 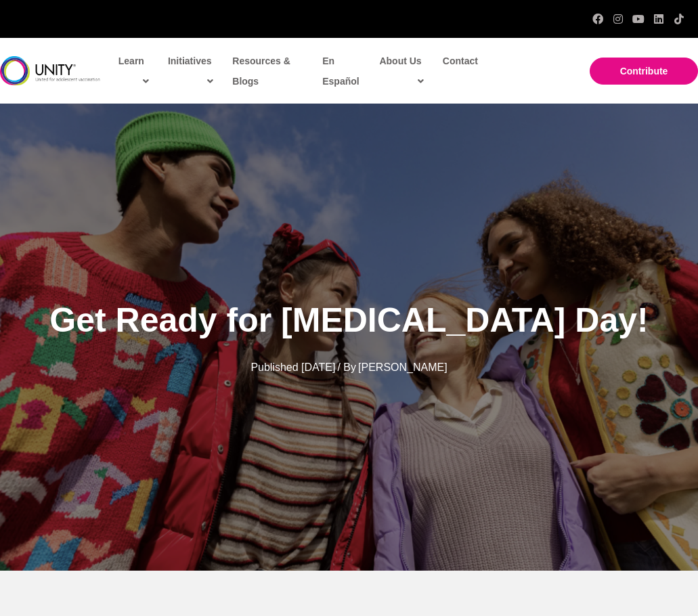 I want to click on a: LinkedIn, so click(x=659, y=19).